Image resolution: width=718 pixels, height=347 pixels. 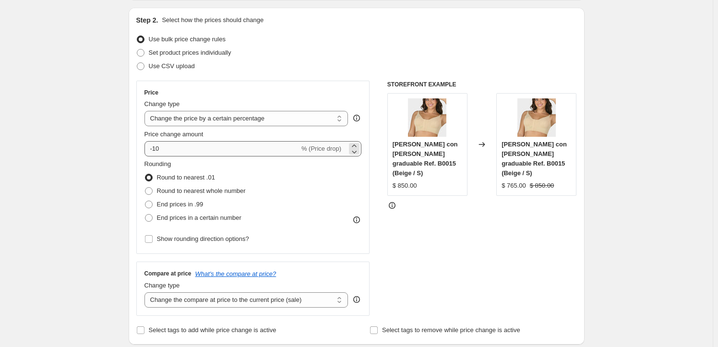 What do you see at coordinates (168, 274) in the screenshot?
I see `h3: Compare at price` at bounding box center [168, 274].